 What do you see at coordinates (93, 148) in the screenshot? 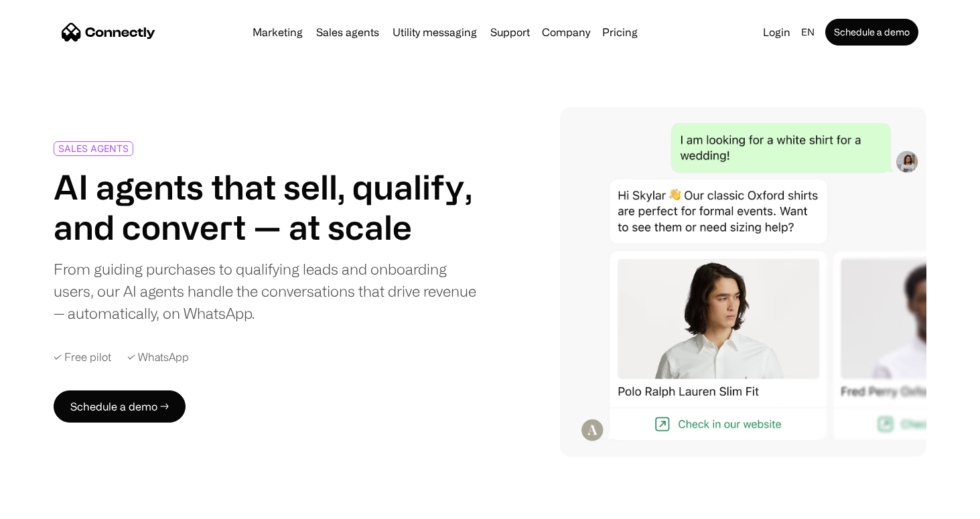
I see `div: SALES AGENTS` at bounding box center [93, 148].